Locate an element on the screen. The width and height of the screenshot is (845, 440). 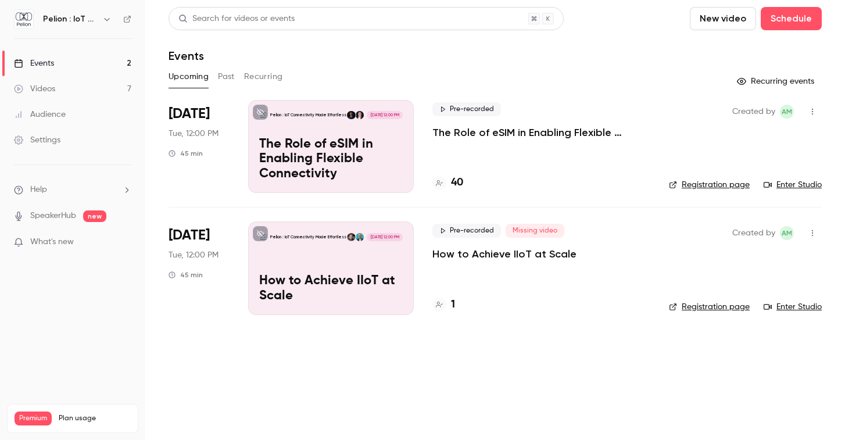
div: Search for videos or events is located at coordinates (237, 19).